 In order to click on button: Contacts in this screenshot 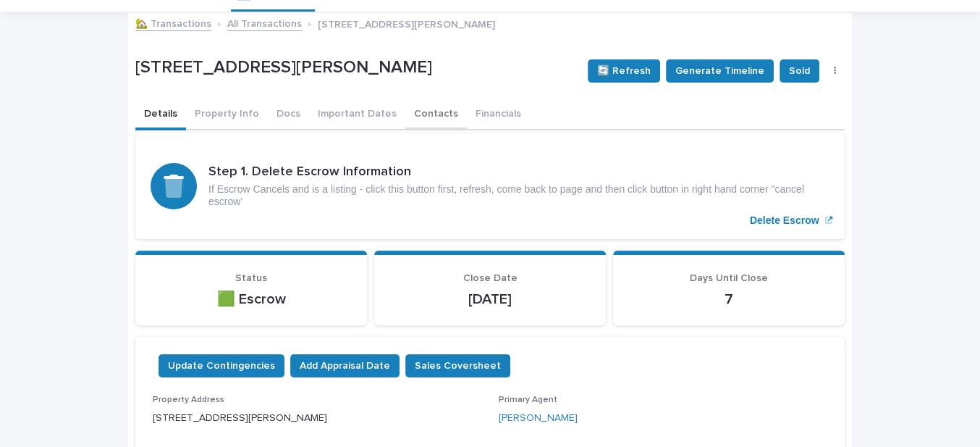, I will do `click(435, 115)`.